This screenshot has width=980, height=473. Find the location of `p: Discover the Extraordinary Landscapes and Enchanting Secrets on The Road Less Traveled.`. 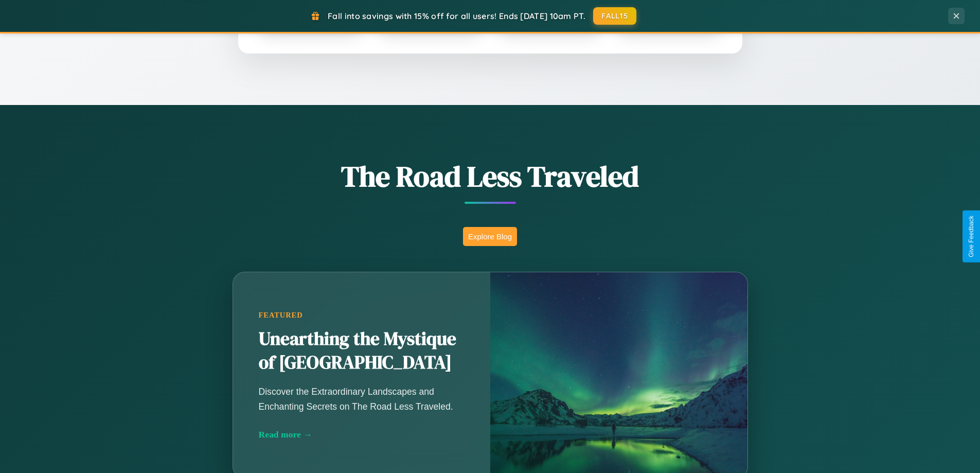

p: Discover the Extraordinary Landscapes and Enchanting Secrets on The Road Less Traveled. is located at coordinates (362, 399).